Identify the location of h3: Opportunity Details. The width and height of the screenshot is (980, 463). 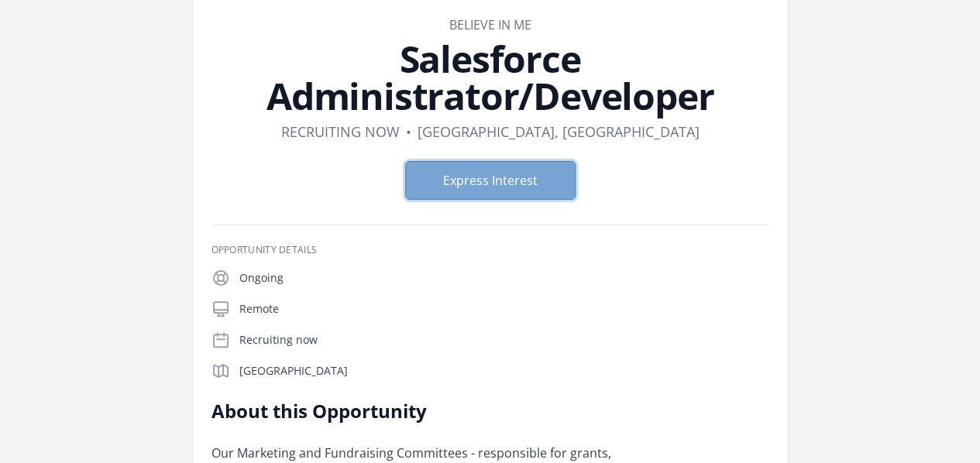
(490, 250).